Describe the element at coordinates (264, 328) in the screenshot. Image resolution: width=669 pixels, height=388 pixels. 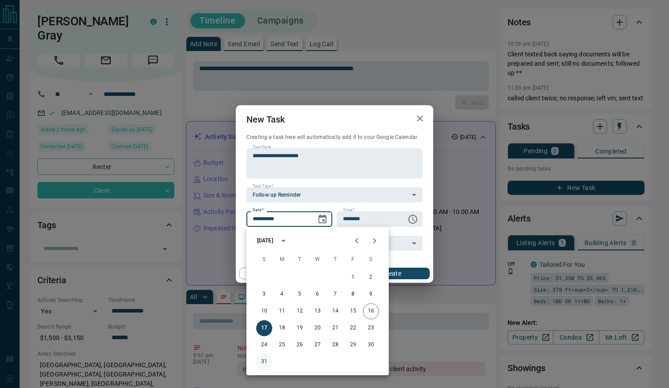
I see `button: 17` at that location.